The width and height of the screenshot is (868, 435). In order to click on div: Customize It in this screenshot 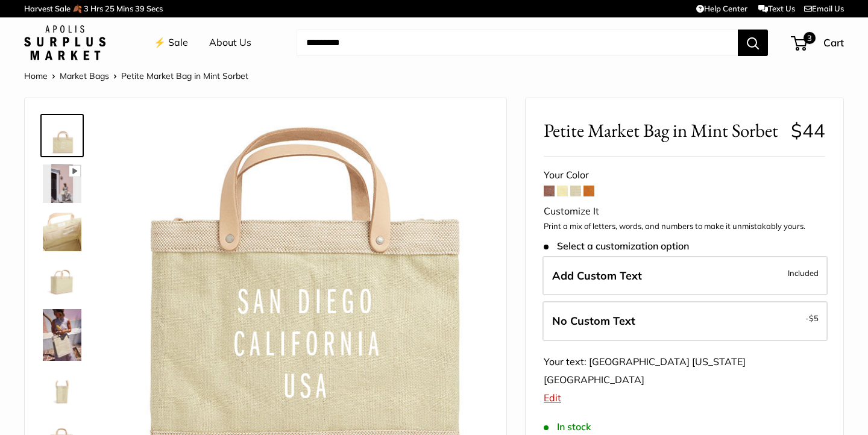, I will do `click(684, 211)`.